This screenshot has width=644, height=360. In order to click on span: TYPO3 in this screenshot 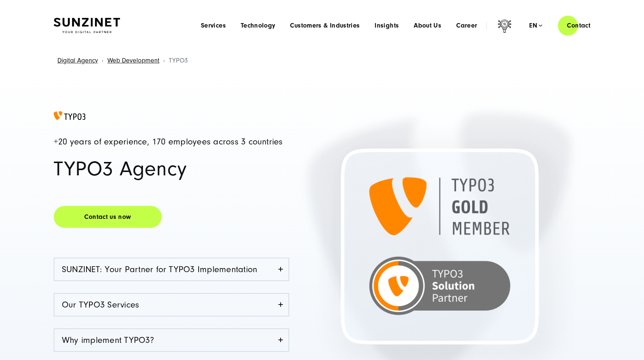, I will do `click(179, 60)`.